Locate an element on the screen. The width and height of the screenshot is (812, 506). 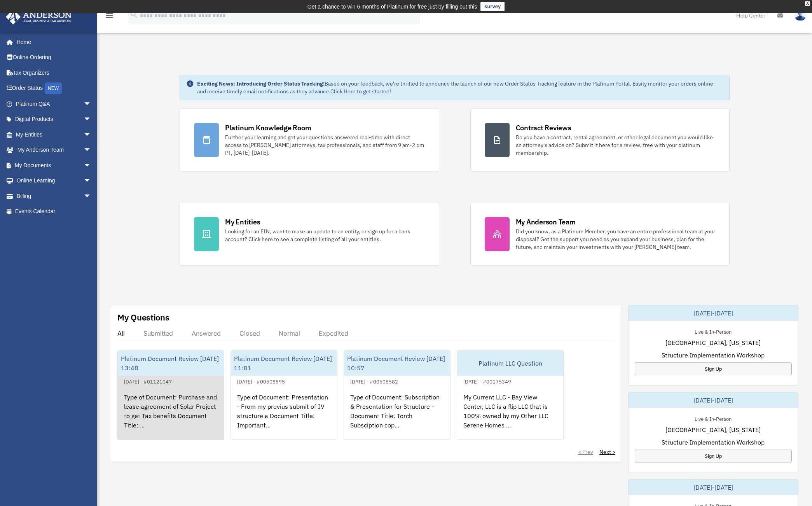
a: My Entitiesarrow_drop_down is located at coordinates (54, 135).